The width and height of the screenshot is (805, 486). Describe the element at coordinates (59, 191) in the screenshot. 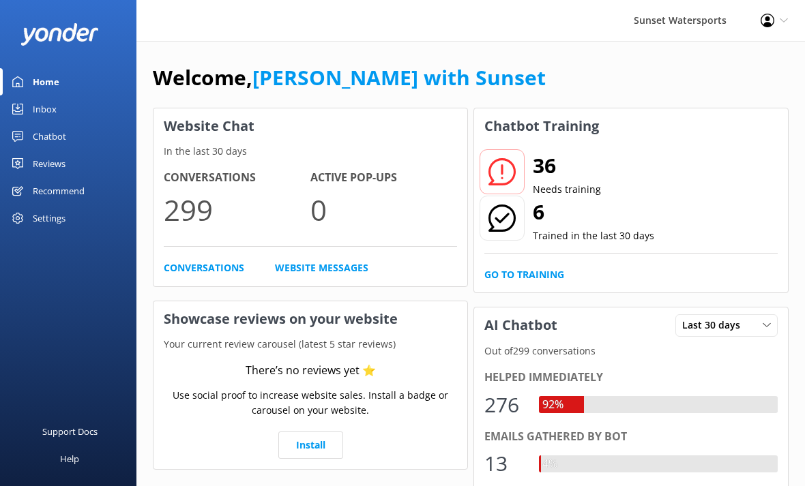

I see `div: Recommend` at that location.